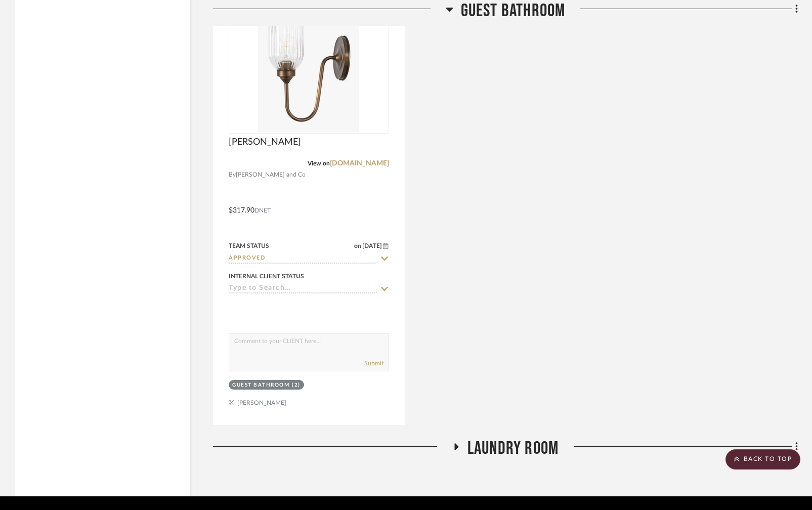  I want to click on scroll-to-top-button: BACK TO TOP, so click(763, 459).